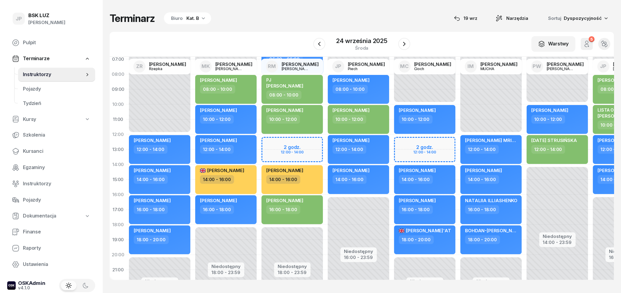 The image size is (621, 293). I want to click on div: PJ, so click(285, 80).